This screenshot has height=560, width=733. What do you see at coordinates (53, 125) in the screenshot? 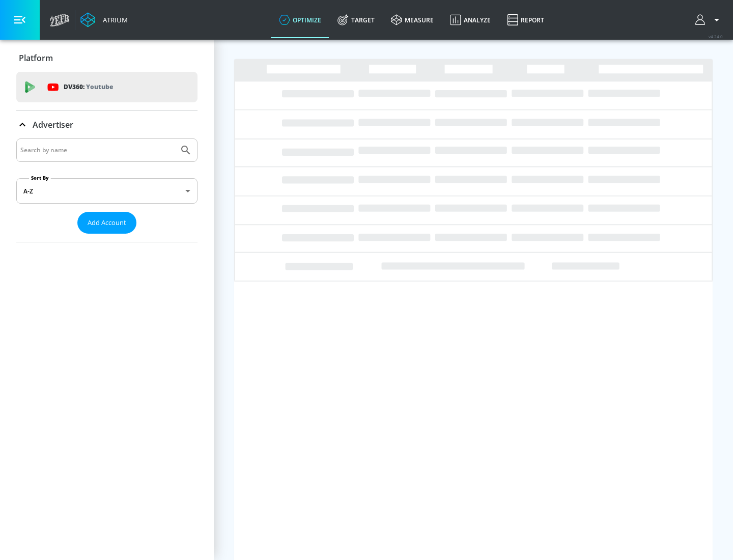
I see `p: Advertiser` at bounding box center [53, 125].